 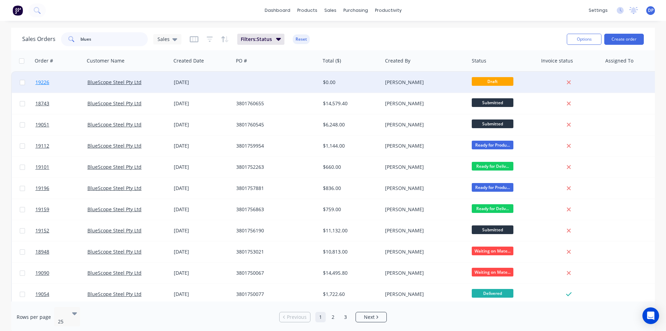 I want to click on span: 19159, so click(x=42, y=209).